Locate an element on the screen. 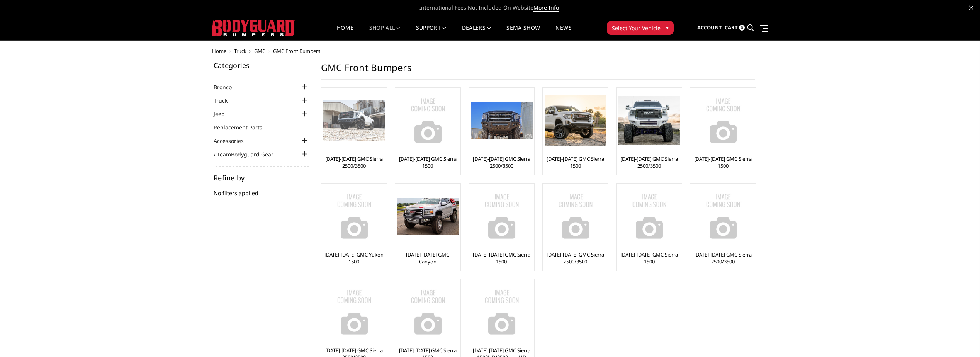 The height and width of the screenshot is (357, 980). img: BODYGUARD BUMPERS is located at coordinates (254, 28).